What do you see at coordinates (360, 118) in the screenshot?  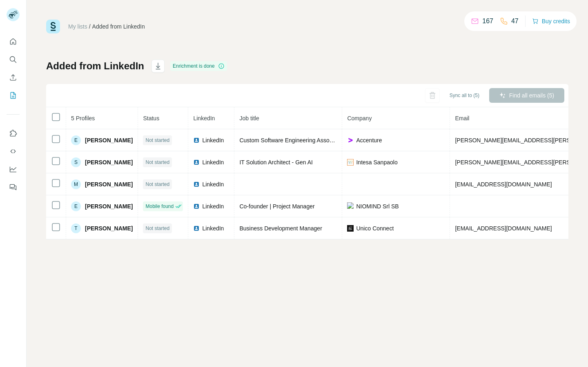 I see `span: Company` at bounding box center [360, 118].